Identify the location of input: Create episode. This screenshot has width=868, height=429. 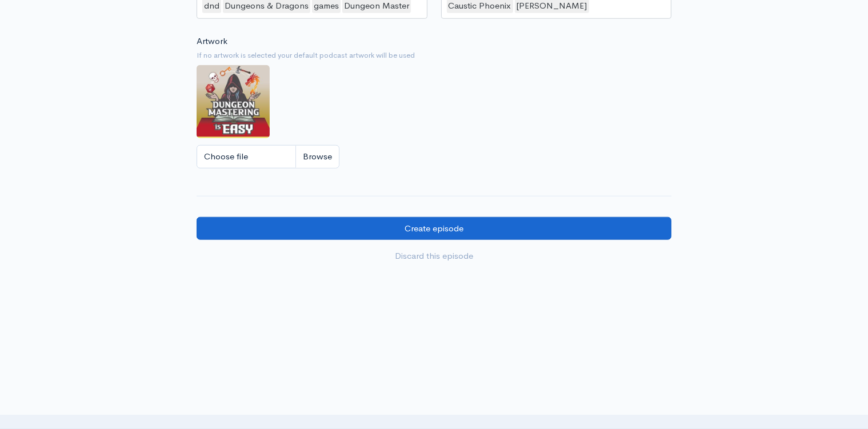
(433, 228).